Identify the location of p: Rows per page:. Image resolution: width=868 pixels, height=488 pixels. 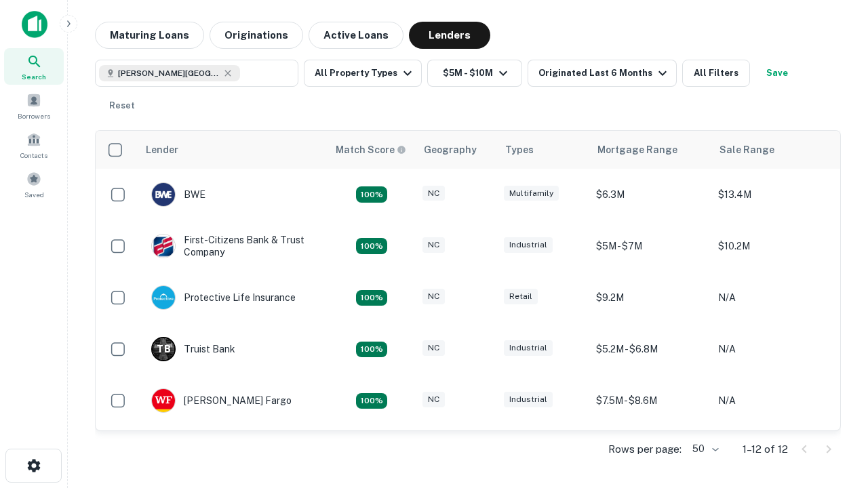
(645, 450).